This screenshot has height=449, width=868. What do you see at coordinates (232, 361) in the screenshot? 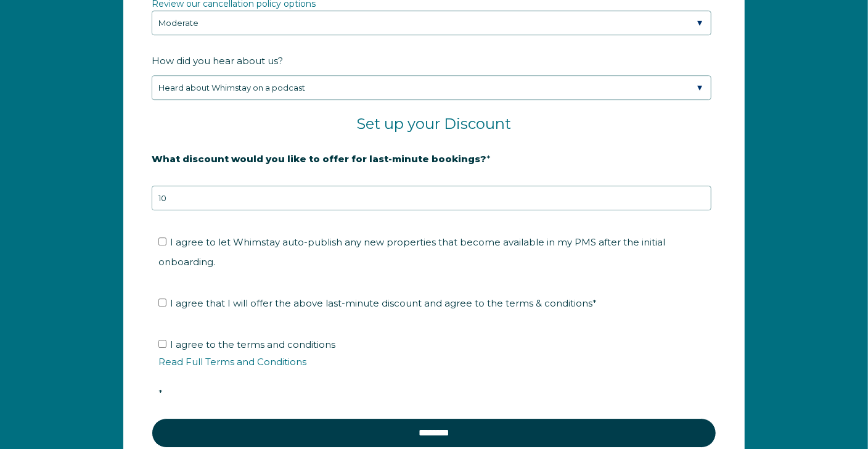
I see `a: Read Full Terms and Conditions` at bounding box center [232, 361].